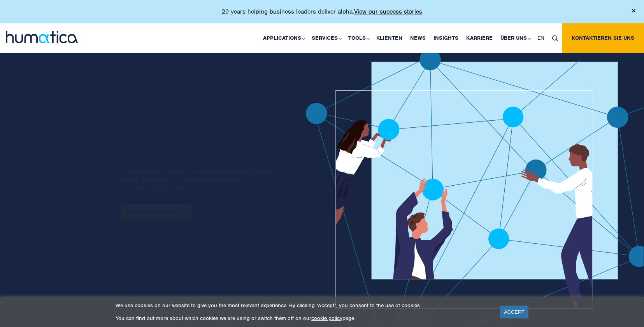 The width and height of the screenshot is (644, 327). I want to click on a: View our success stories, so click(388, 12).